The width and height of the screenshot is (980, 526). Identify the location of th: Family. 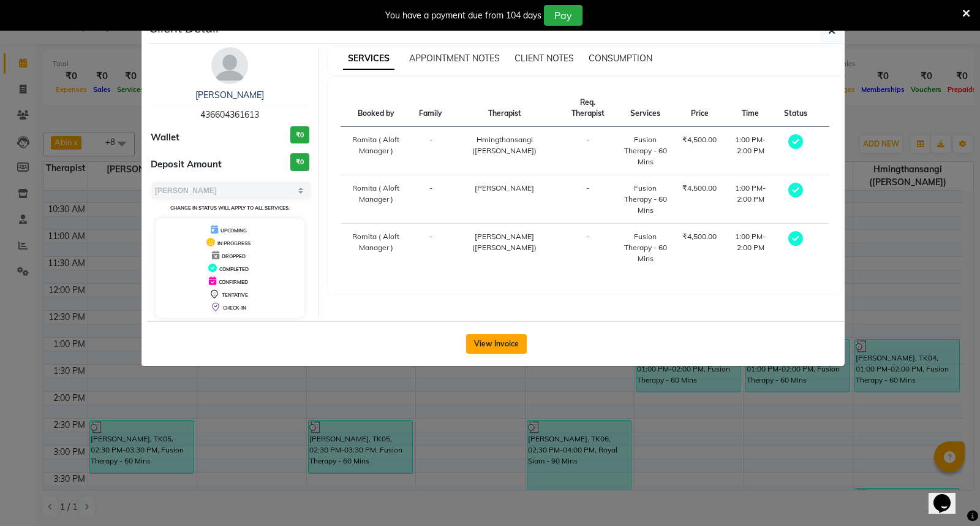
(430, 108).